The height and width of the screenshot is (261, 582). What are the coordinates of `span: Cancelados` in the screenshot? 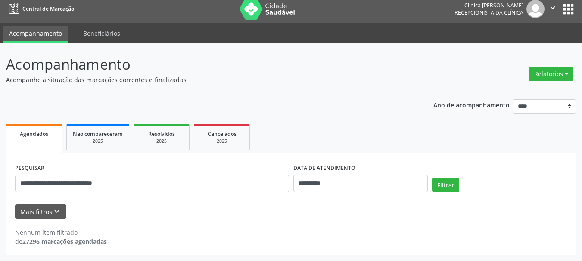 It's located at (222, 134).